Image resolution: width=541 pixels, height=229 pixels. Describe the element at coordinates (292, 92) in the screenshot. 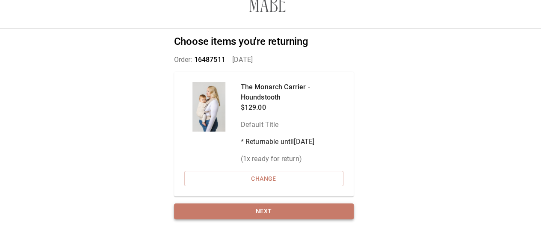

I see `p: The Monarch Carrier - Houndstooth` at that location.